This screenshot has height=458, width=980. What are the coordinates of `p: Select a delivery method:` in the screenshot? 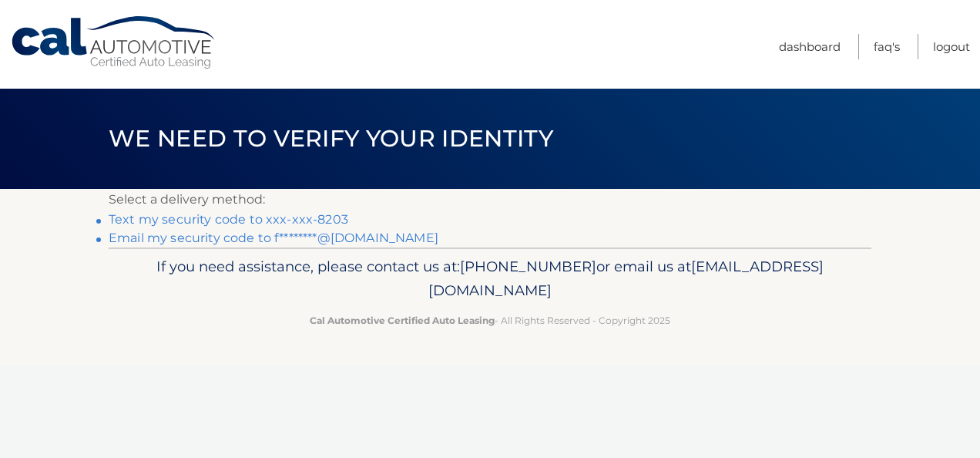 It's located at (490, 200).